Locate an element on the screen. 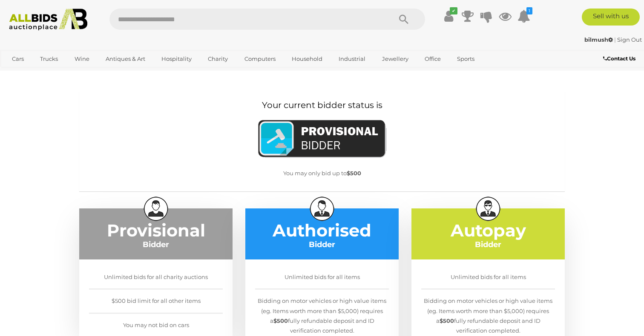  a: Household is located at coordinates (307, 59).